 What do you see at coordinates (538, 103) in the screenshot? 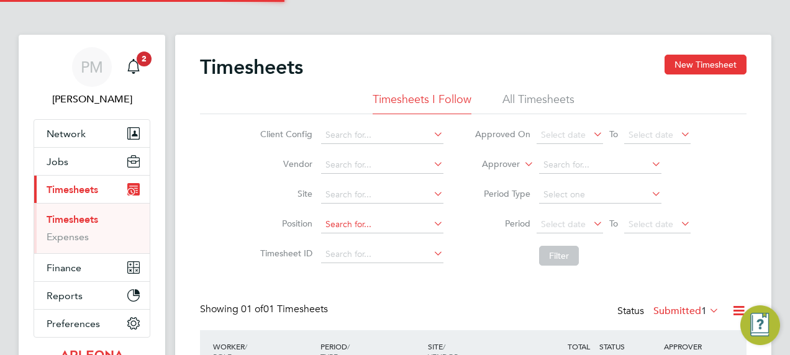
I see `li: All Timesheets` at bounding box center [538, 103].